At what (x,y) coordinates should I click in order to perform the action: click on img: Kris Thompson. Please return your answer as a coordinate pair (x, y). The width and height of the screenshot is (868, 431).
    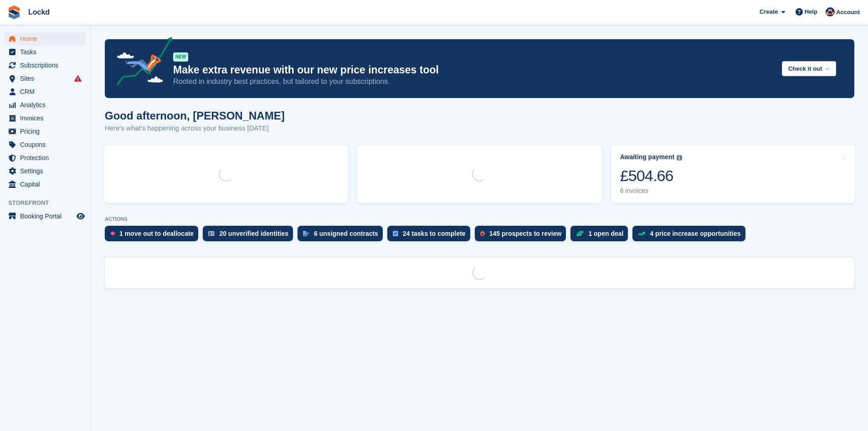
    Looking at the image, I should click on (830, 12).